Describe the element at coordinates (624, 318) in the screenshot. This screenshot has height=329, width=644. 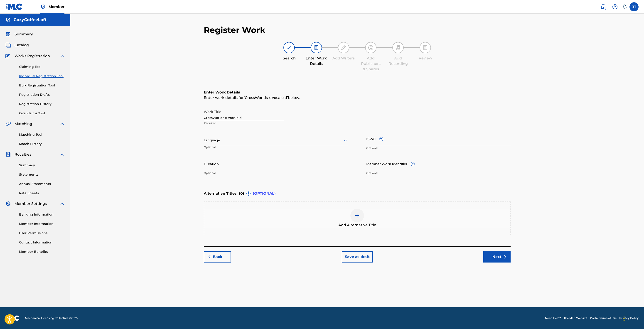
I see `div: Drag` at that location.